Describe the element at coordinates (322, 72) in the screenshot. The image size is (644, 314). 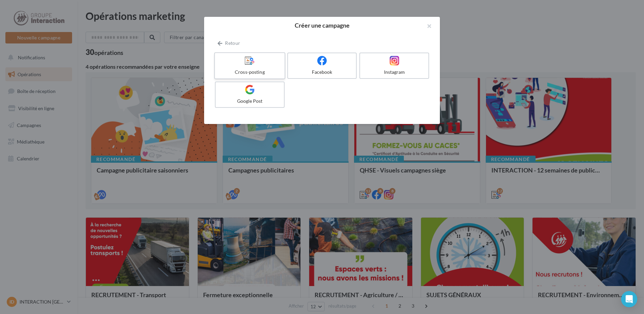
I see `div: Facebook` at that location.